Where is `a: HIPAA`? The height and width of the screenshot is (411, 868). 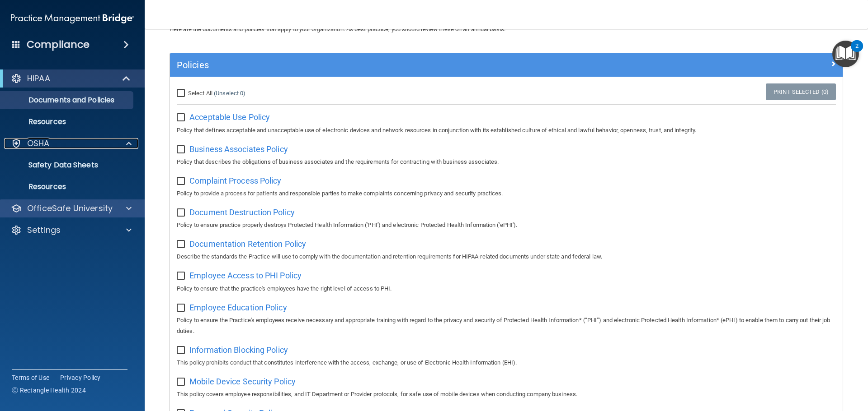 a: HIPAA is located at coordinates (71, 79).